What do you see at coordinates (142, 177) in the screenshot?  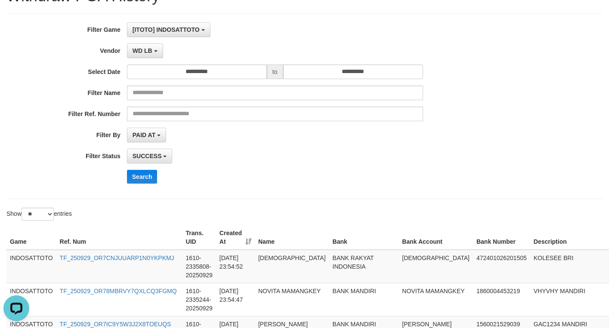 I see `button: Search` at bounding box center [142, 177].